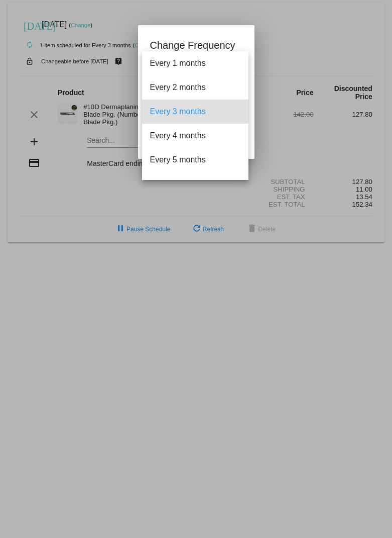  What do you see at coordinates (196, 160) in the screenshot?
I see `span: Every 5 months` at bounding box center [196, 160].